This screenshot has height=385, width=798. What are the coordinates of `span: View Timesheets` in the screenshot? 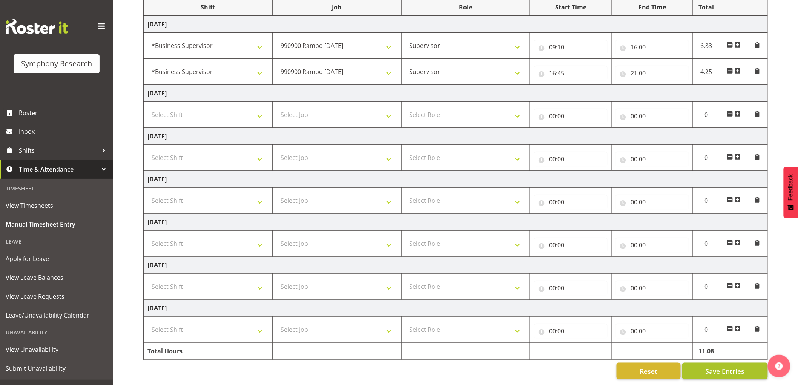 It's located at (57, 206).